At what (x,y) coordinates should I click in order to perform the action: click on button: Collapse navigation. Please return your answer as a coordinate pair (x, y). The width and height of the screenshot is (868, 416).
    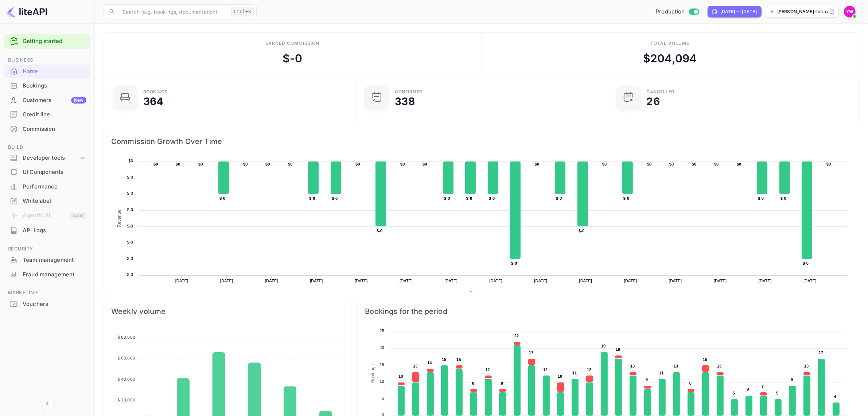
    Looking at the image, I should click on (47, 404).